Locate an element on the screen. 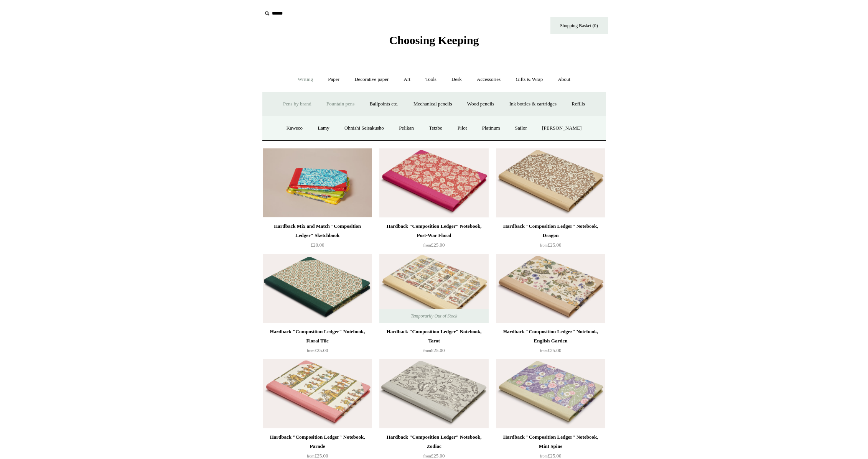  a: Refills is located at coordinates (578, 104).